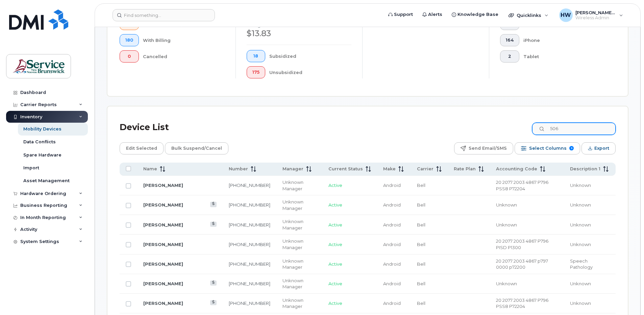  Describe the element at coordinates (141, 148) in the screenshot. I see `span: Edit Selected` at that location.